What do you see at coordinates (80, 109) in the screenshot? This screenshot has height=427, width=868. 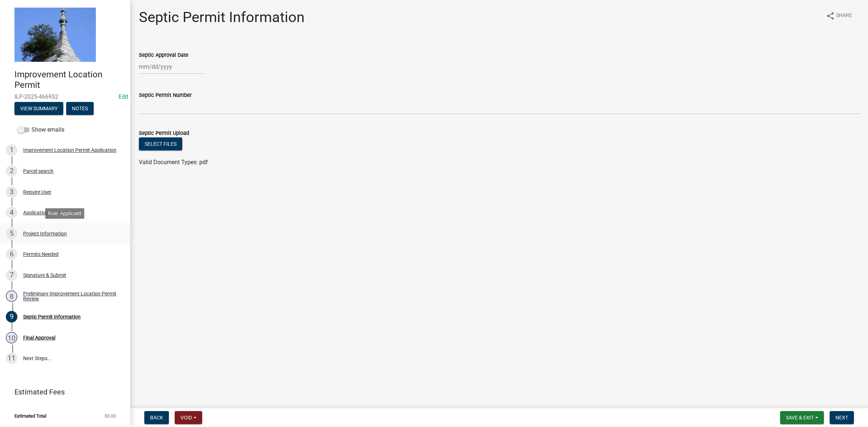 I see `wm-modal-confirm: Notes` at bounding box center [80, 109].